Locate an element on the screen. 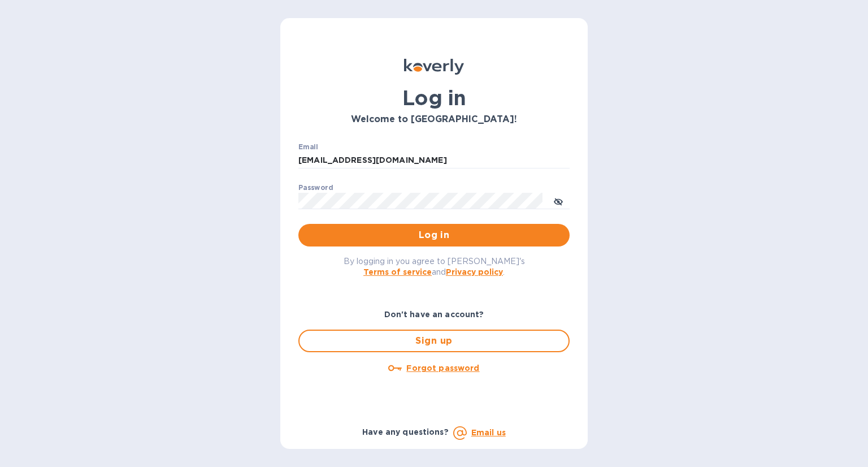 This screenshot has height=467, width=868. b: Privacy policy is located at coordinates (474, 272).